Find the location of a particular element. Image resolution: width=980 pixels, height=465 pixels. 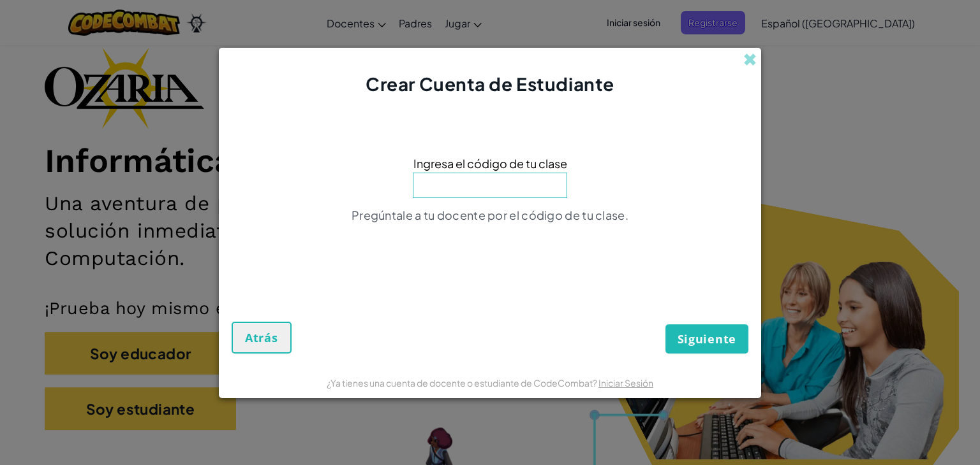

button: Siguiente is located at coordinates (706, 339).